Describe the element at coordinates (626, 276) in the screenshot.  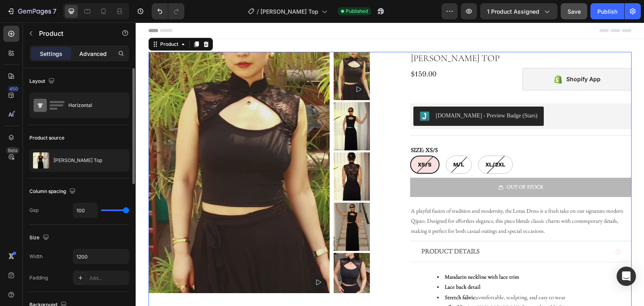
I see `div: Open Intercom Messenger` at that location.